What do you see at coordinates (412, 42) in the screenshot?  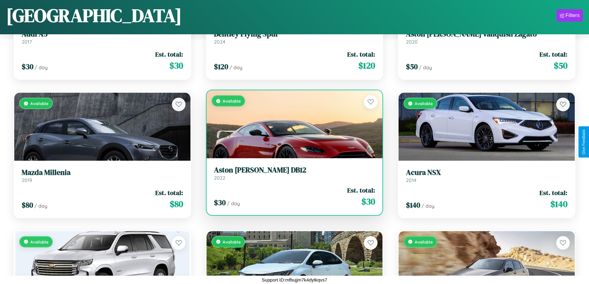 I see `span: 2020` at bounding box center [412, 42].